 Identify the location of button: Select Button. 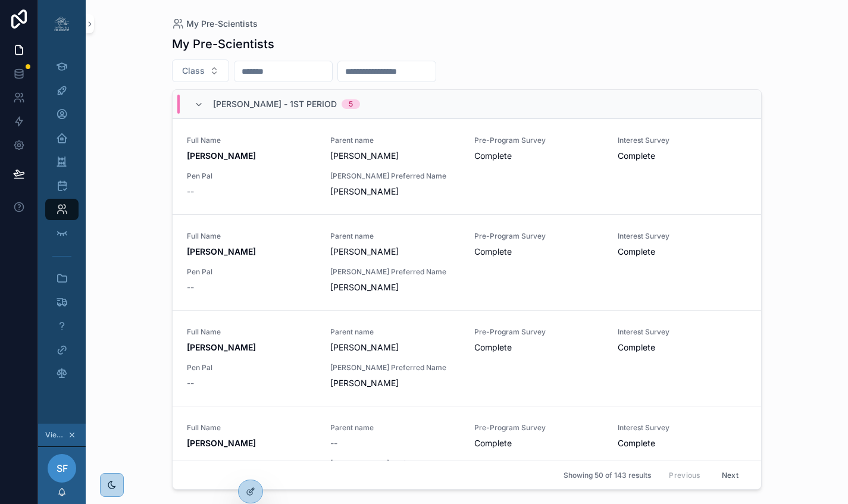
(200, 71).